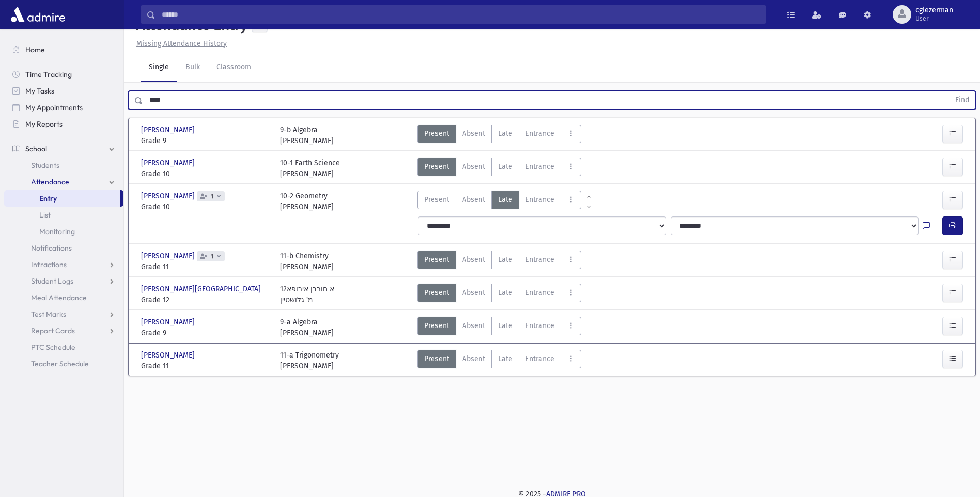  Describe the element at coordinates (38, 14) in the screenshot. I see `img: AdmirePro` at that location.